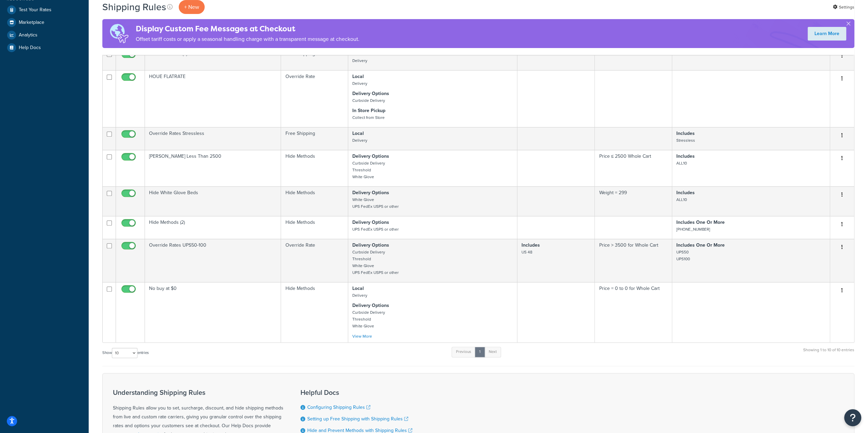 The width and height of the screenshot is (868, 433). What do you see at coordinates (134, 7) in the screenshot?
I see `h1: Shipping Rules` at bounding box center [134, 7].